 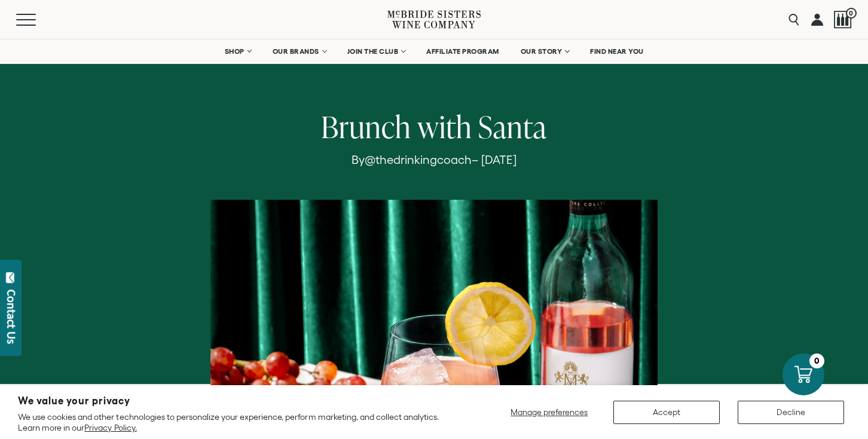 I want to click on span: AFFILIATE PROGRAM, so click(x=463, y=51).